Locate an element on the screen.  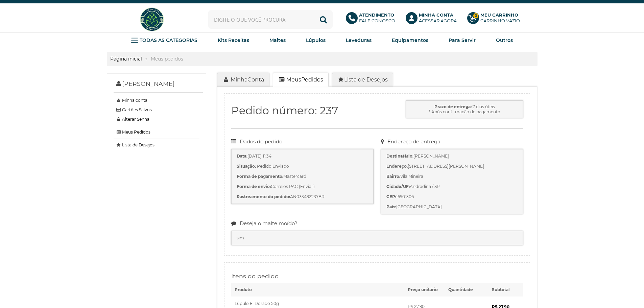
strong: Lúpulos is located at coordinates (316, 40).